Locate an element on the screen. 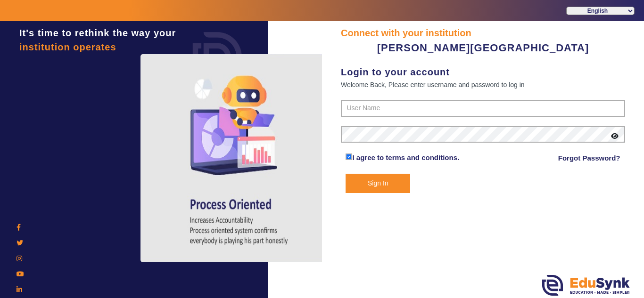 This screenshot has width=644, height=298. span: institution operates is located at coordinates (68, 47).